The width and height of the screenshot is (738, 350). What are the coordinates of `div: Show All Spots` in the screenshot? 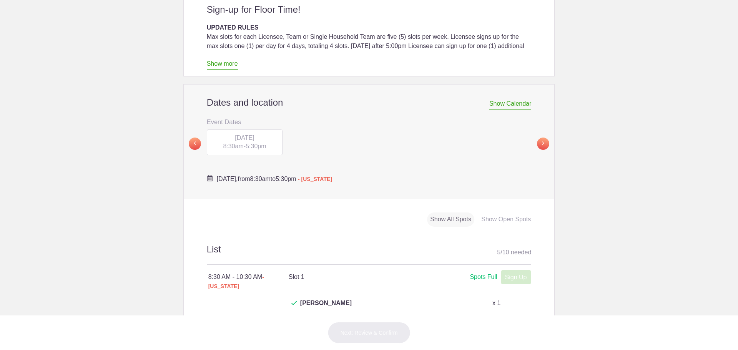 It's located at (451, 220).